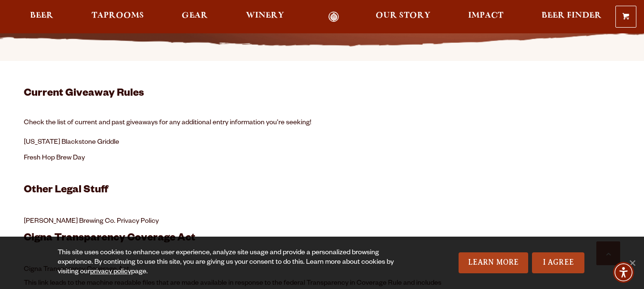  I want to click on strong: Current Giveaway Rules, so click(84, 95).